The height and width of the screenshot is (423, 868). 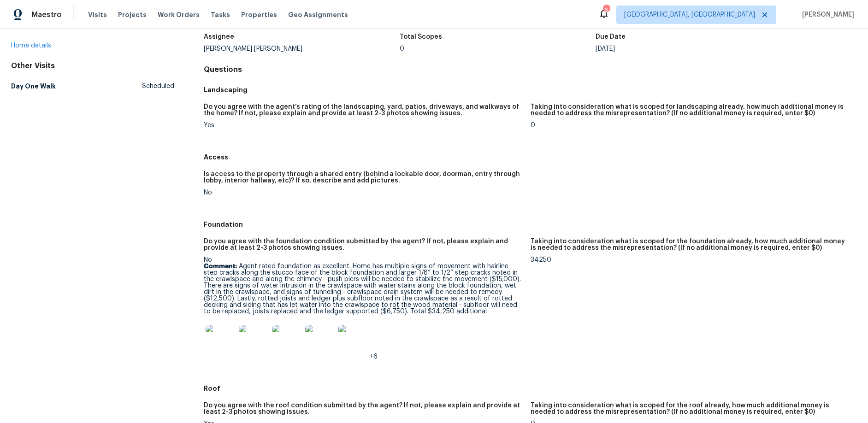 I want to click on h5: Assignee, so click(x=219, y=37).